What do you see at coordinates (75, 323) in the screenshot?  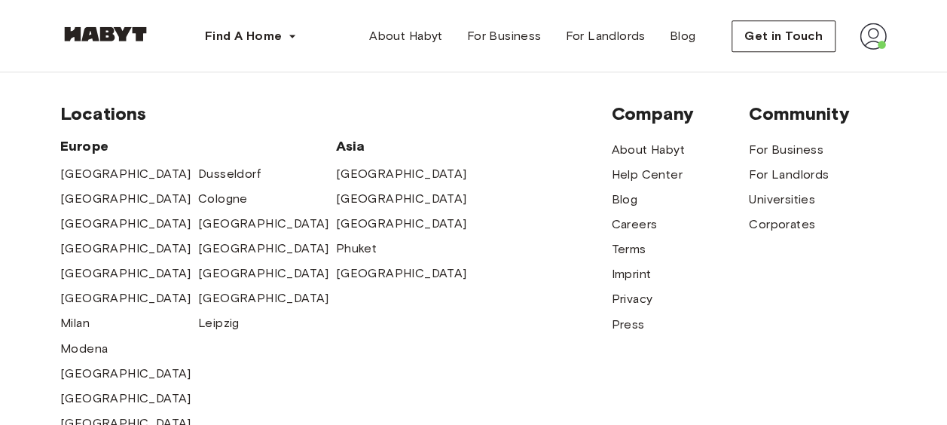 I see `a: Milan` at bounding box center [75, 323].